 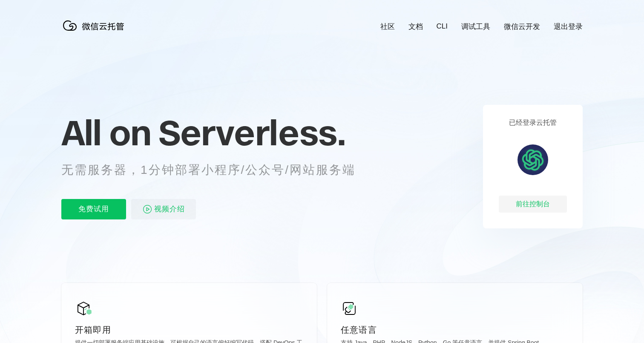 I want to click on p: 无需服务器，1分钟部署小程序/公众号/网站服务端, so click(x=217, y=170).